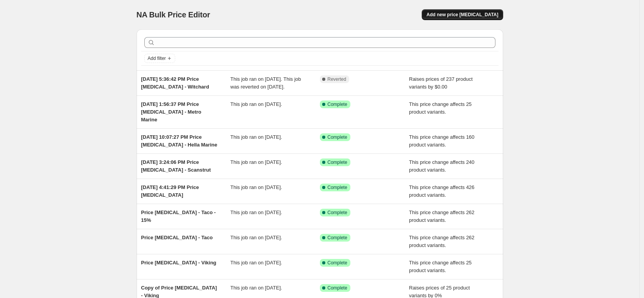 This screenshot has height=298, width=644. What do you see at coordinates (173, 15) in the screenshot?
I see `span: NA Bulk Price Editor` at bounding box center [173, 15].